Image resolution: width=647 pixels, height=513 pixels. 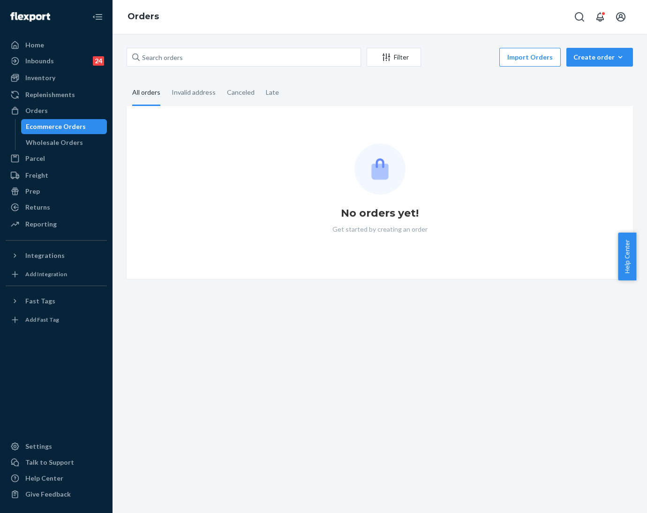 I want to click on div: Integrations, so click(x=45, y=256).